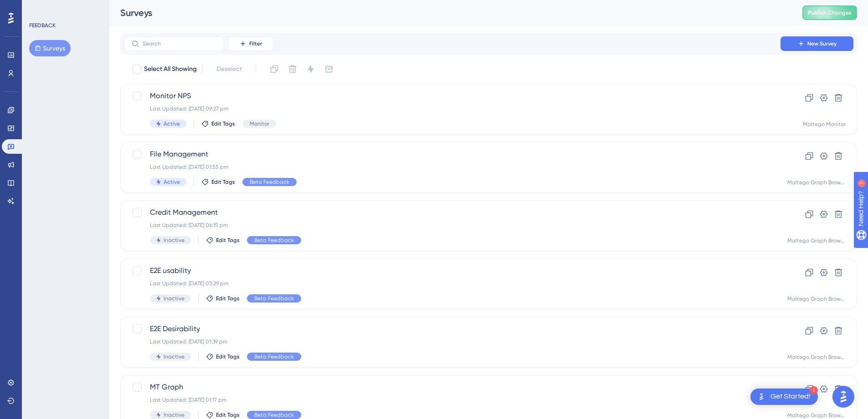 This screenshot has height=419, width=868. Describe the element at coordinates (452, 212) in the screenshot. I see `span: Credit Management` at that location.